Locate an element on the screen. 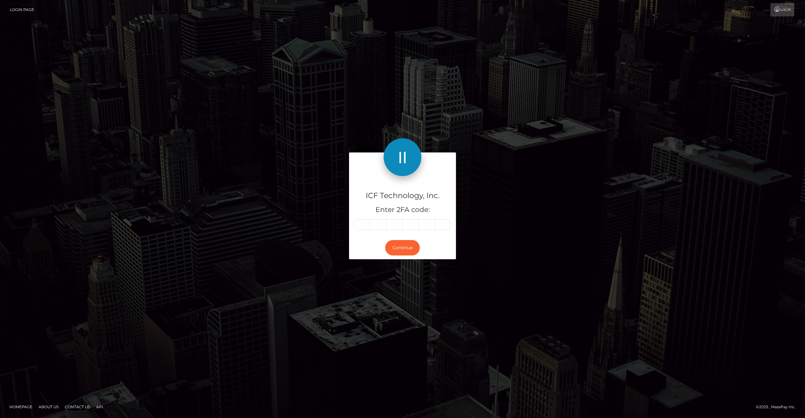  a: Homepage is located at coordinates (21, 406).